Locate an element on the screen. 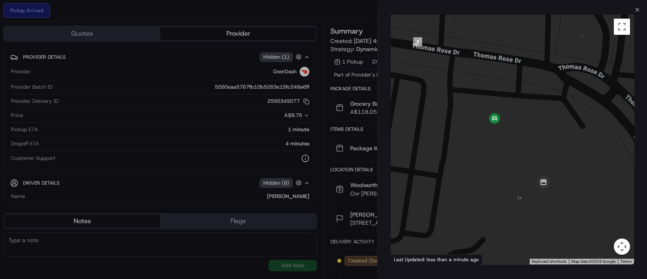 This screenshot has height=279, width=647. div: 2 is located at coordinates (418, 42).